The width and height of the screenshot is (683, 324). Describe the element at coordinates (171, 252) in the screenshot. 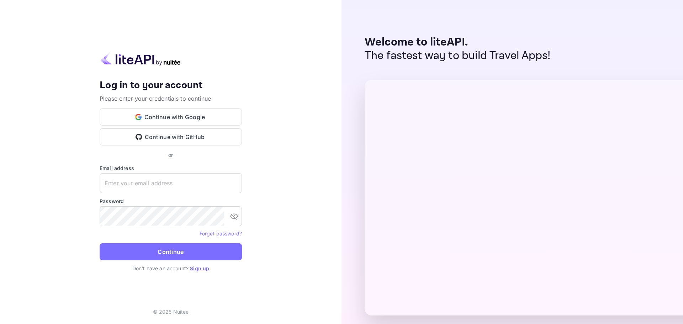

I see `button: Continue` at that location.